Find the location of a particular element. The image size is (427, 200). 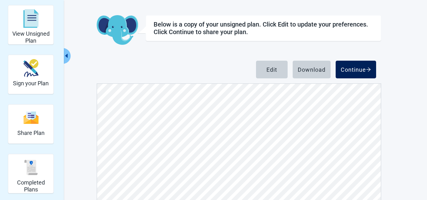

button: Download is located at coordinates (312, 70).